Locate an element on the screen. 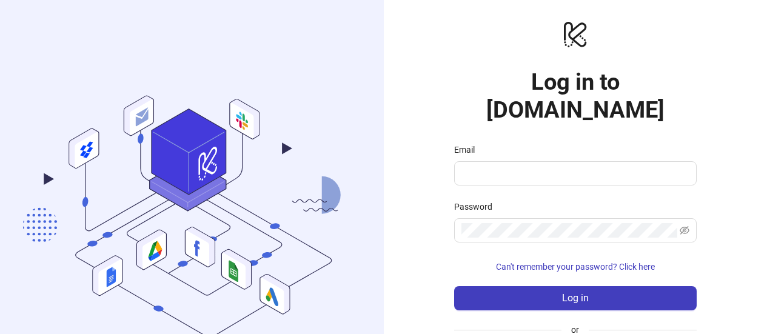 This screenshot has width=767, height=334. label: Email is located at coordinates (468, 150).